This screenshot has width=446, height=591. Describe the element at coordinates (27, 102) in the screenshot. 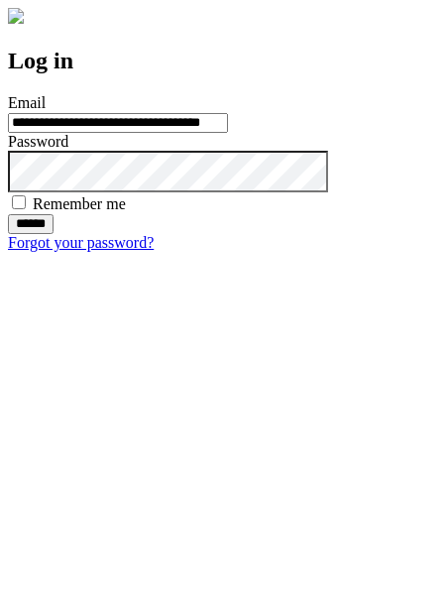

I see `label: Email` at that location.